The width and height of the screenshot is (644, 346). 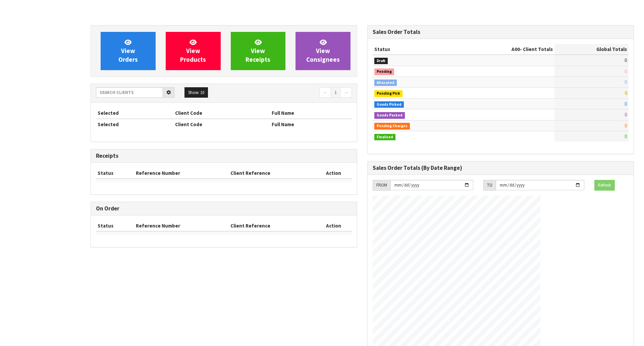 I want to click on span: View Orders, so click(x=128, y=50).